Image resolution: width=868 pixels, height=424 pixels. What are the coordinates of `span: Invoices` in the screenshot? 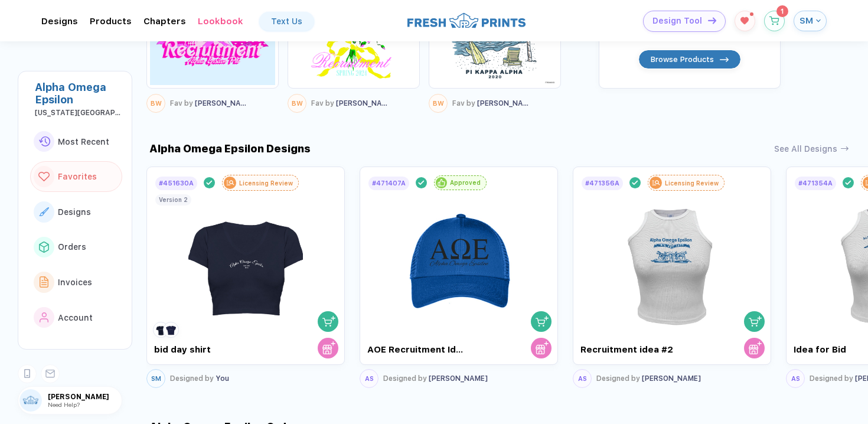 It's located at (75, 282).